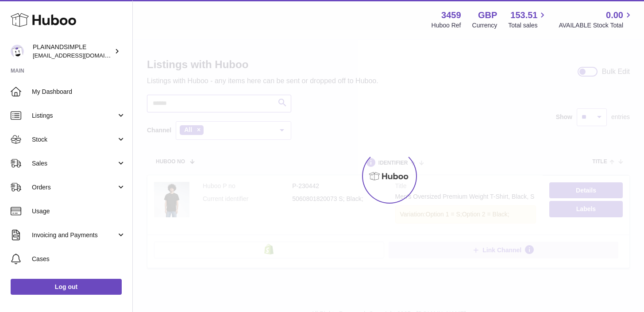  Describe the element at coordinates (66, 287) in the screenshot. I see `a: Log out` at that location.